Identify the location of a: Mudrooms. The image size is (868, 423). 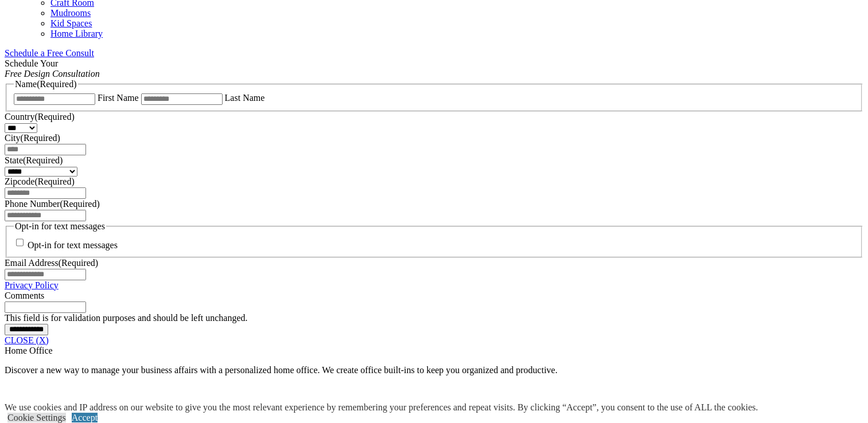
(70, 13).